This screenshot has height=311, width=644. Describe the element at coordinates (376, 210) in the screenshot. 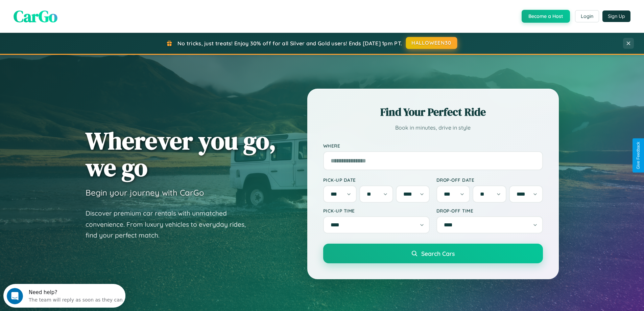

I see `label: Pick-up Time` at that location.